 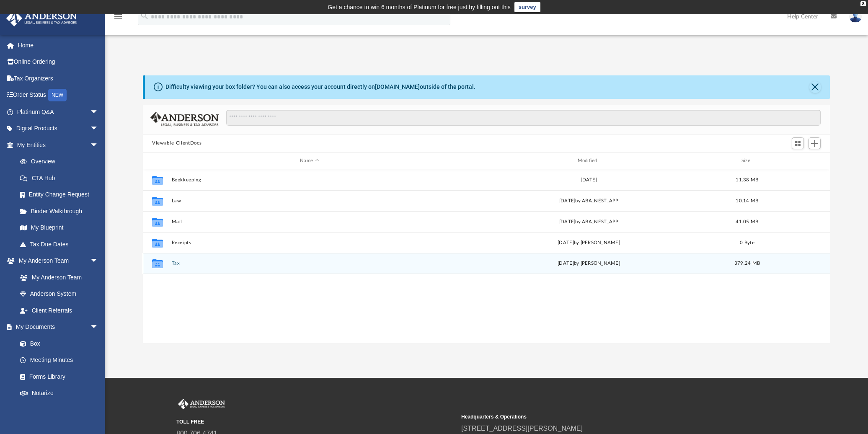 What do you see at coordinates (59, 394) in the screenshot?
I see `a: Notarize` at bounding box center [59, 394].